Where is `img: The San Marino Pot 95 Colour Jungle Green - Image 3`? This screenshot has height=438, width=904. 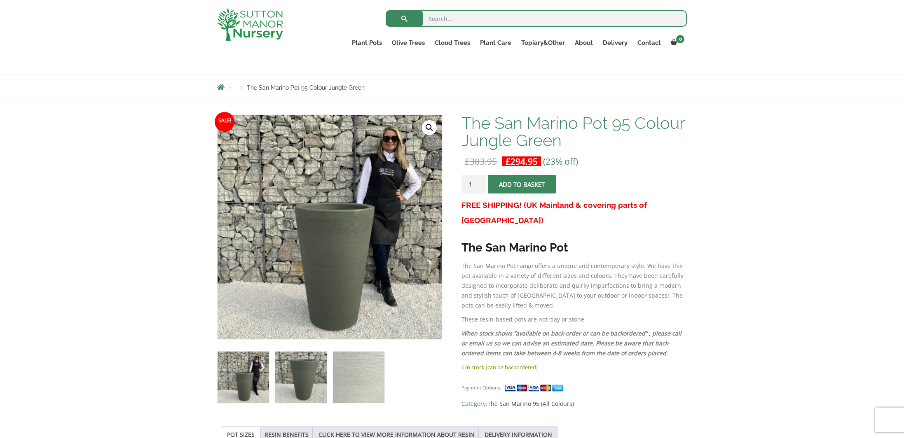 img: The San Marino Pot 95 Colour Jungle Green - Image 3 is located at coordinates (358, 377).